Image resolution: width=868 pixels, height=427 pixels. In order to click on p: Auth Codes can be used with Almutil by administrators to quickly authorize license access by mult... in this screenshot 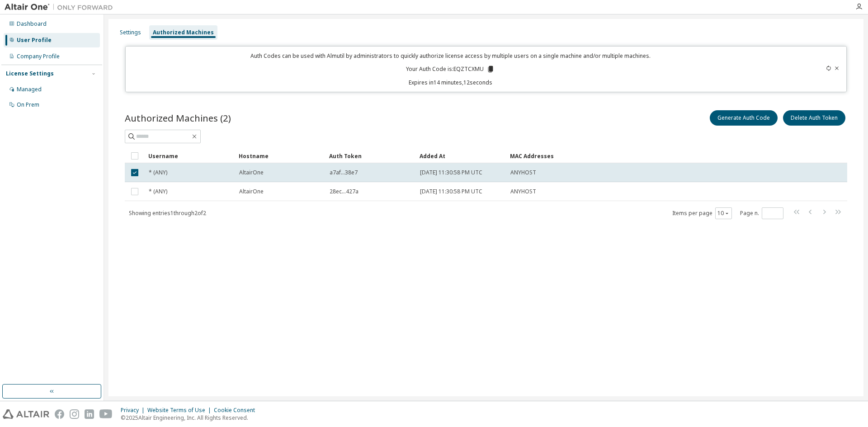, I will do `click(450, 55)`.